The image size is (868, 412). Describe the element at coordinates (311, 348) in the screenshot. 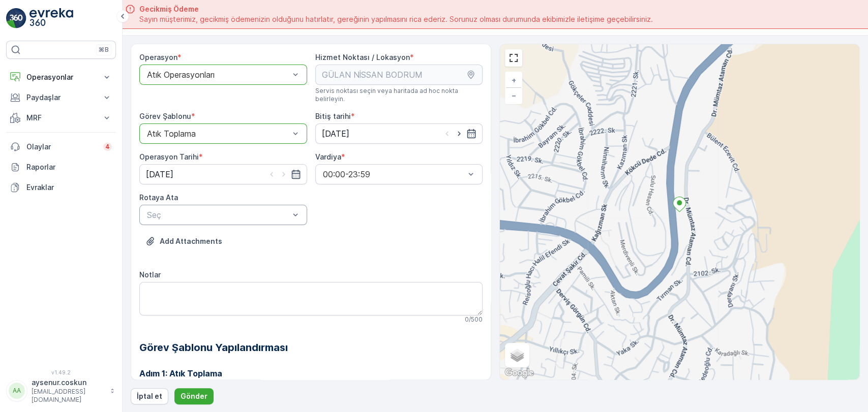

I see `h2: Görev Şablonu Yapılandırması` at that location.